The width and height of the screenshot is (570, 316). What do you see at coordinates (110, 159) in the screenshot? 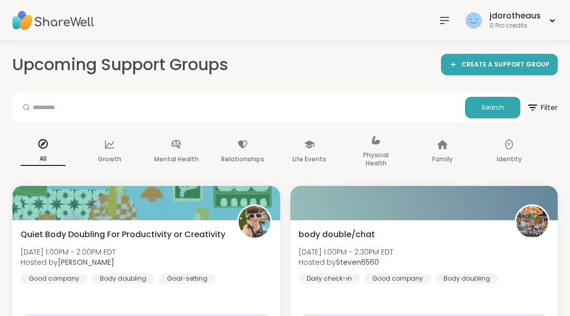
I see `p: Growth` at bounding box center [110, 159].